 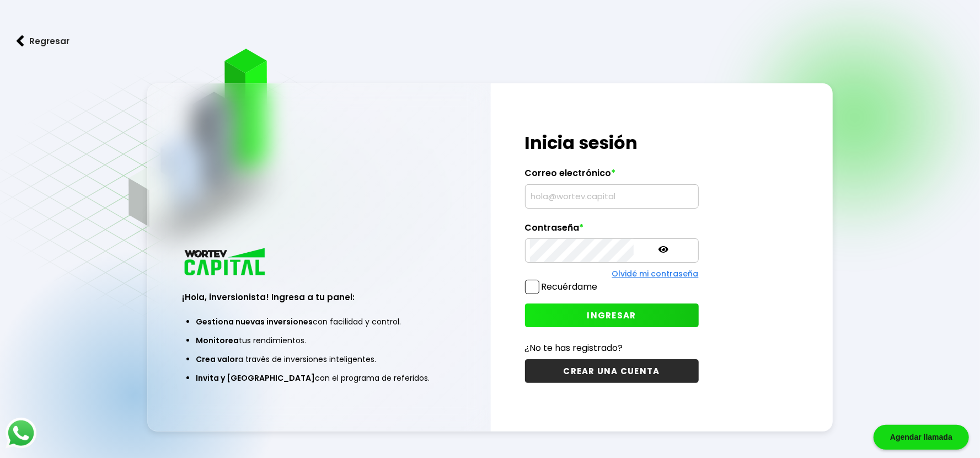 I want to click on a: ¿No te has registrado?CREAR UNA CUENTA, so click(x=612, y=362).